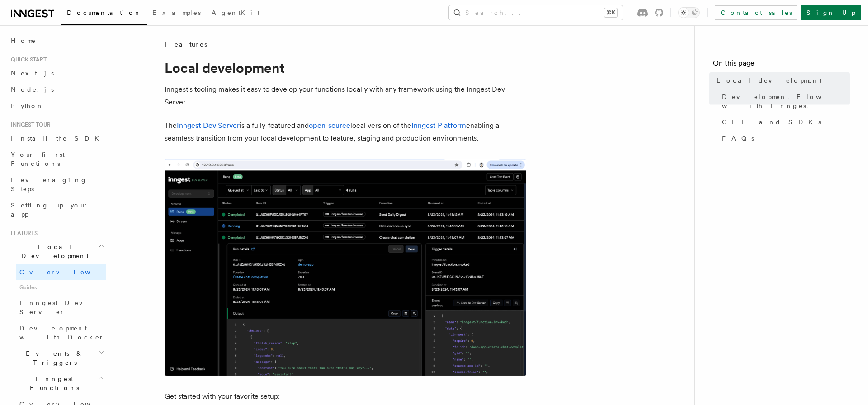 The image size is (868, 405). I want to click on span: CLI and SDKs, so click(771, 122).